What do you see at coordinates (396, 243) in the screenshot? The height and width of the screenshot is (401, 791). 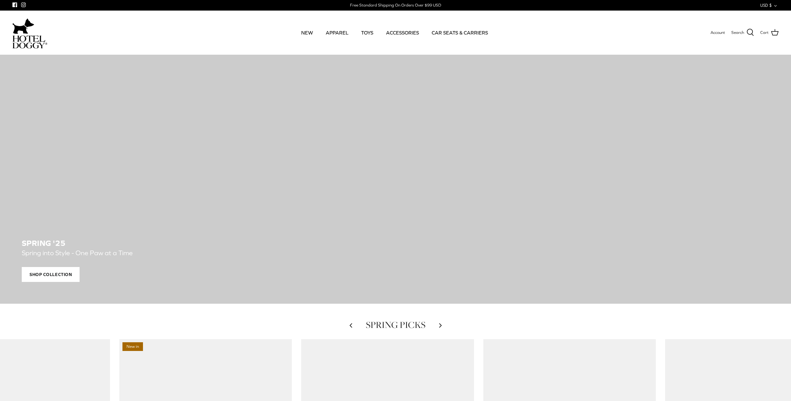 I see `h2: SPRING '25` at bounding box center [396, 243].